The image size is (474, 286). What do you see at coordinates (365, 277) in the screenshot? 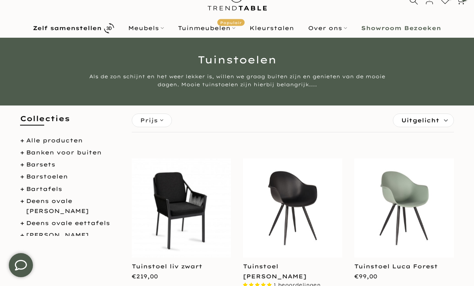
I see `span: €99,00` at bounding box center [365, 277].